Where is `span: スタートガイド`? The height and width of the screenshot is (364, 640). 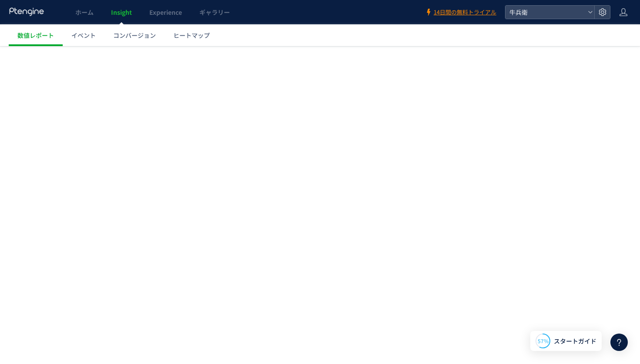 span: スタートガイド is located at coordinates (575, 341).